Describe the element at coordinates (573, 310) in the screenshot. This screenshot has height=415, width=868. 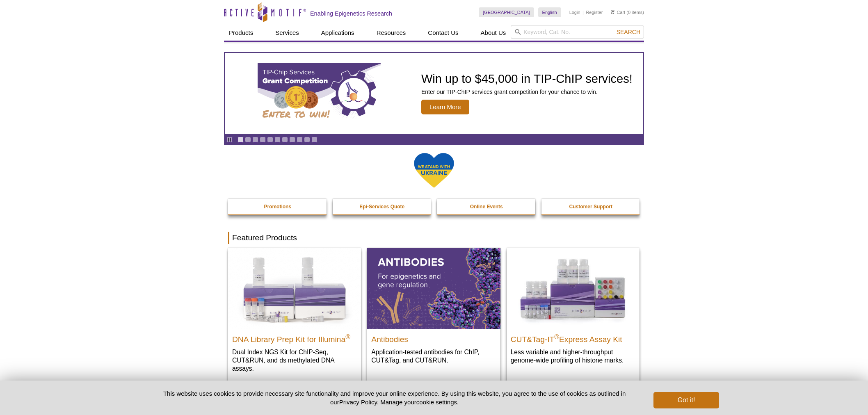
I see `a: CUT&Tag-IT® Express Assay Kit CUT&Tag-IT®Express Assay Kit Less variable and higher-throughput ge...` at that location.